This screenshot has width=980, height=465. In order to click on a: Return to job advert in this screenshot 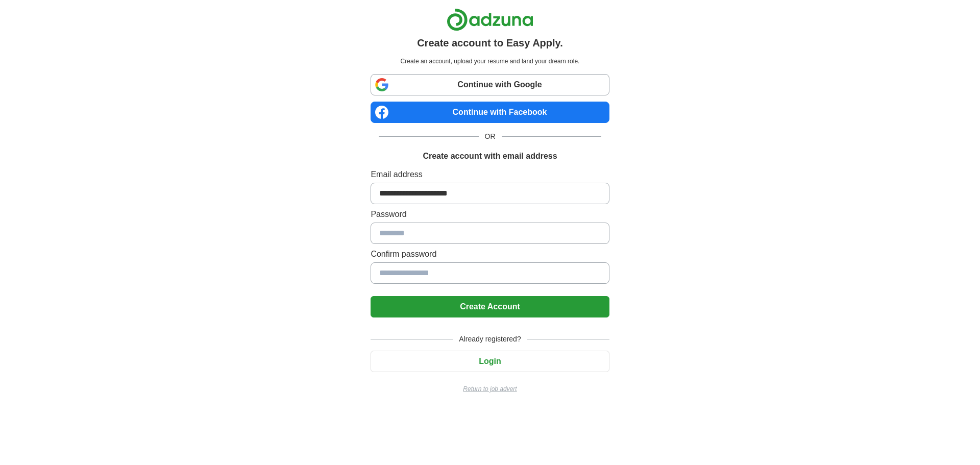, I will do `click(490, 389)`.